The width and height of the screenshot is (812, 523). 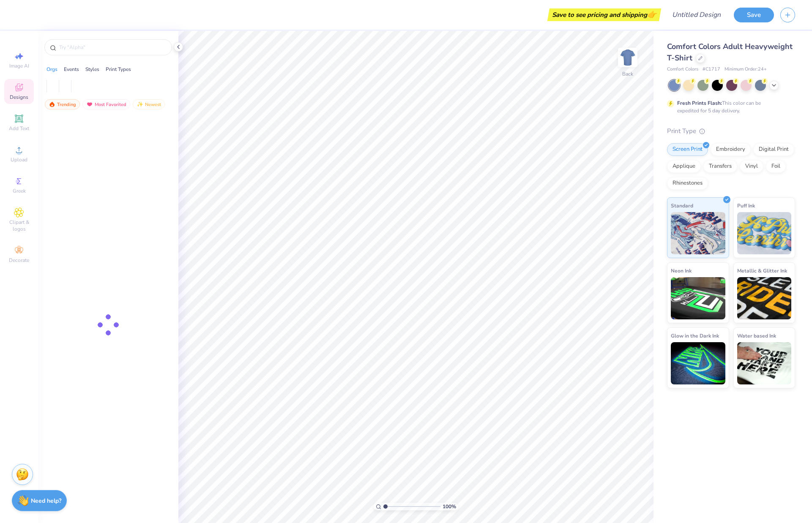 What do you see at coordinates (62, 105) in the screenshot?
I see `div: Trending` at bounding box center [62, 105].